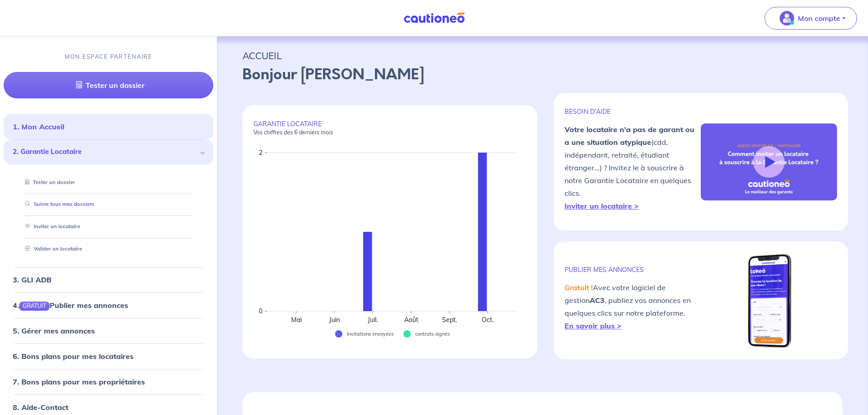 This screenshot has height=415, width=868. I want to click on em: Gratuit !, so click(579, 287).